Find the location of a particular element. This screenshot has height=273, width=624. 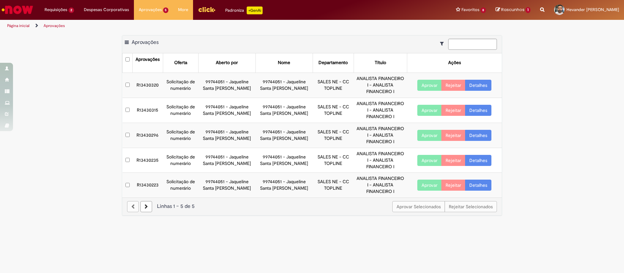

a: Aprovações is located at coordinates (54, 26).